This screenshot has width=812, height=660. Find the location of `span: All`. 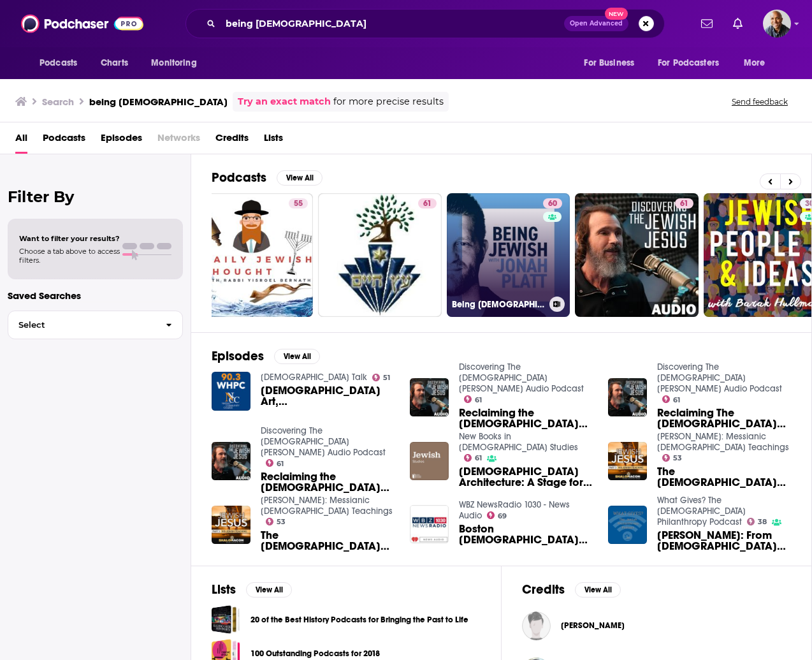

span: All is located at coordinates (21, 140).